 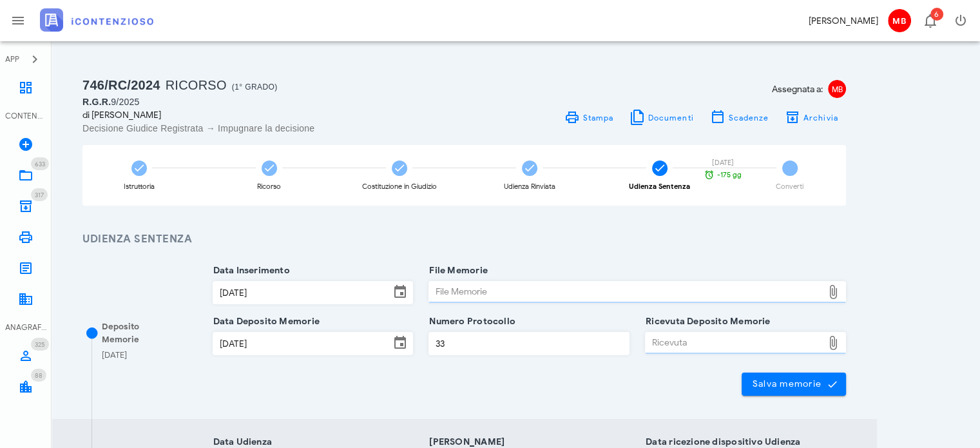 What do you see at coordinates (471, 321) in the screenshot?
I see `label: Numero Protocollo` at bounding box center [471, 321].